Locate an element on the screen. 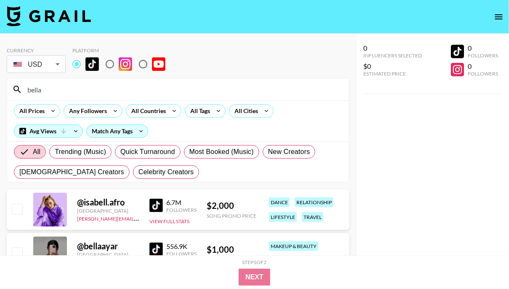 The width and height of the screenshot is (509, 289). div: dance is located at coordinates (279, 202).